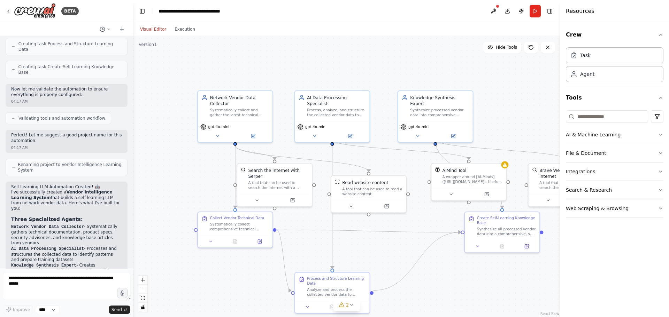  I want to click on button: File & Document, so click(615, 153).